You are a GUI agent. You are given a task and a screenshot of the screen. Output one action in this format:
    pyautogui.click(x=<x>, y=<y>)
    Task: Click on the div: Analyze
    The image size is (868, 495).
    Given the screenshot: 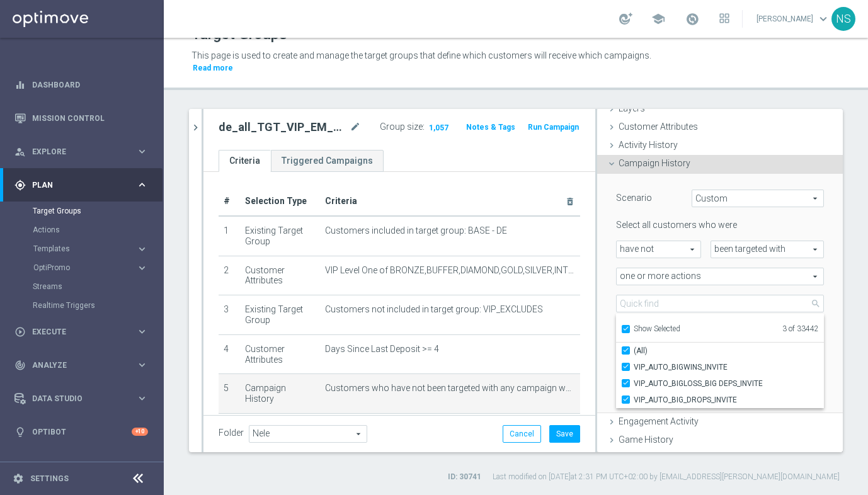 What is the action you would take?
    pyautogui.click(x=75, y=365)
    